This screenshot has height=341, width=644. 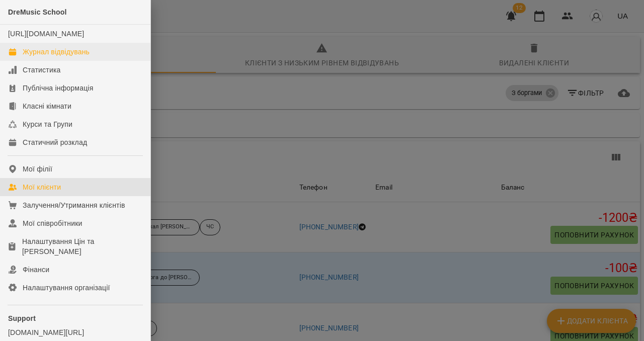 What do you see at coordinates (37, 169) in the screenshot?
I see `div: Мої філії` at bounding box center [37, 169].